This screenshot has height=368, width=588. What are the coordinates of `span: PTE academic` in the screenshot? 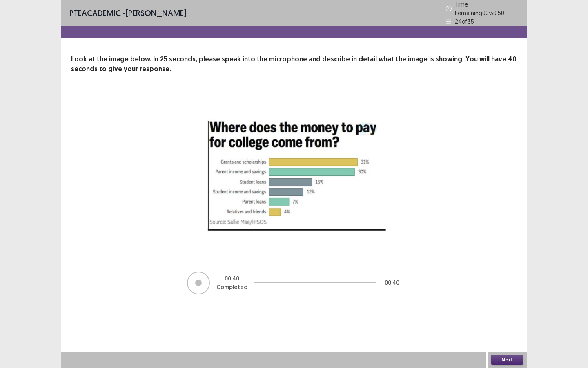 It's located at (95, 13).